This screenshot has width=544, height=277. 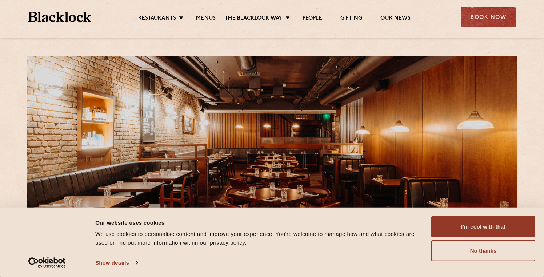 I want to click on img: BL_Textured_Logo-footer-cropped.svg, so click(x=60, y=17).